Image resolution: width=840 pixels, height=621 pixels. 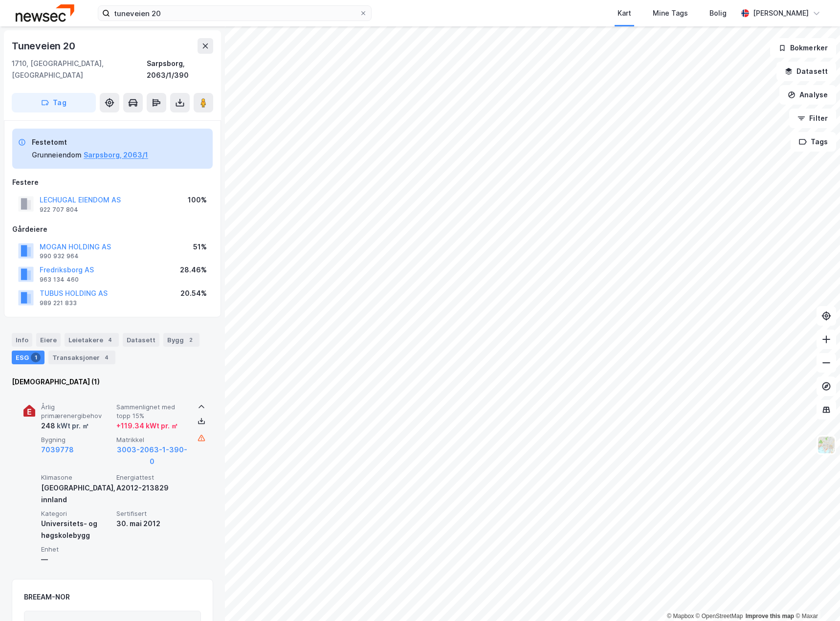 What do you see at coordinates (152, 456) in the screenshot?
I see `button: 3003-2063-1-390-0` at bounding box center [152, 456].